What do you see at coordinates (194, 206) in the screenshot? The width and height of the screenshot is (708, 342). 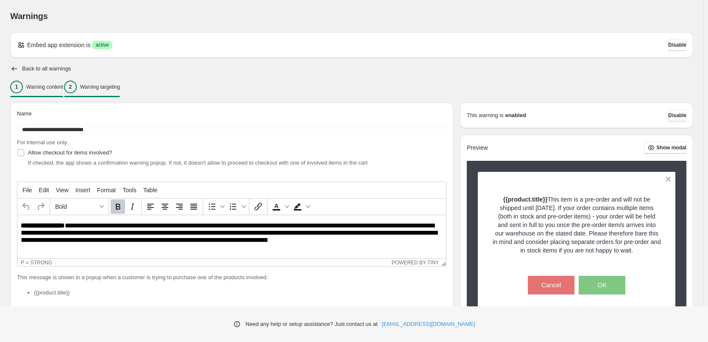 I see `button: Justify` at bounding box center [194, 206].